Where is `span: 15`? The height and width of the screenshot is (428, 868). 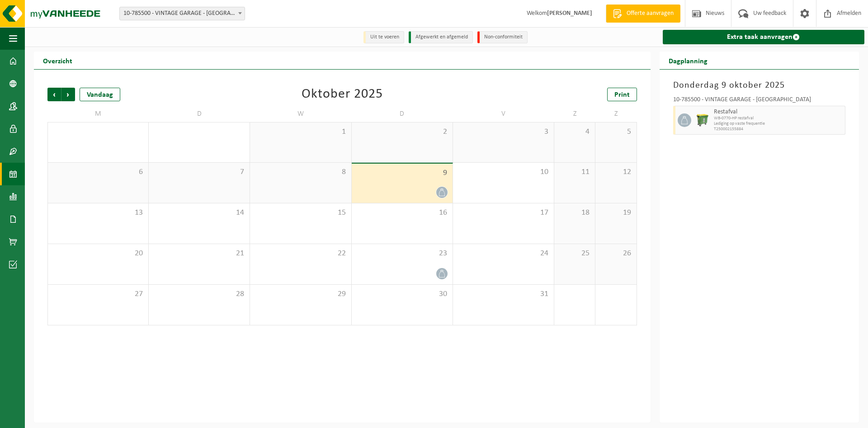
span: 15 is located at coordinates (300, 213).